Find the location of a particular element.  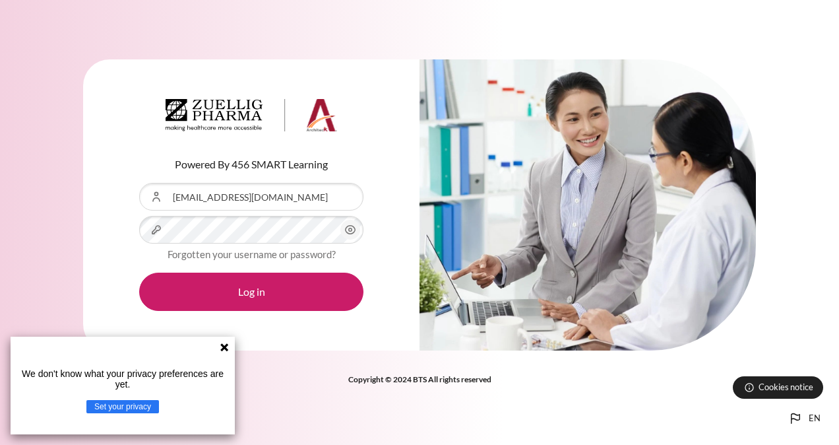

input: Username or Email Address is located at coordinates (251, 197).